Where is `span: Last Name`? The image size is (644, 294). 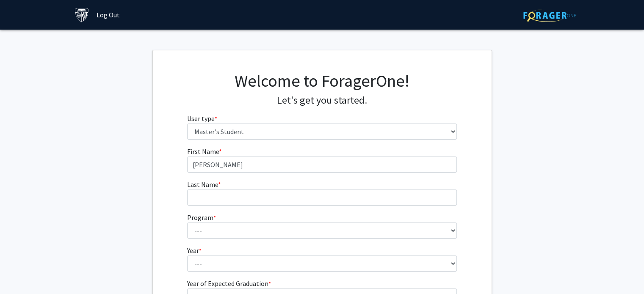 span: Last Name is located at coordinates (202, 184).